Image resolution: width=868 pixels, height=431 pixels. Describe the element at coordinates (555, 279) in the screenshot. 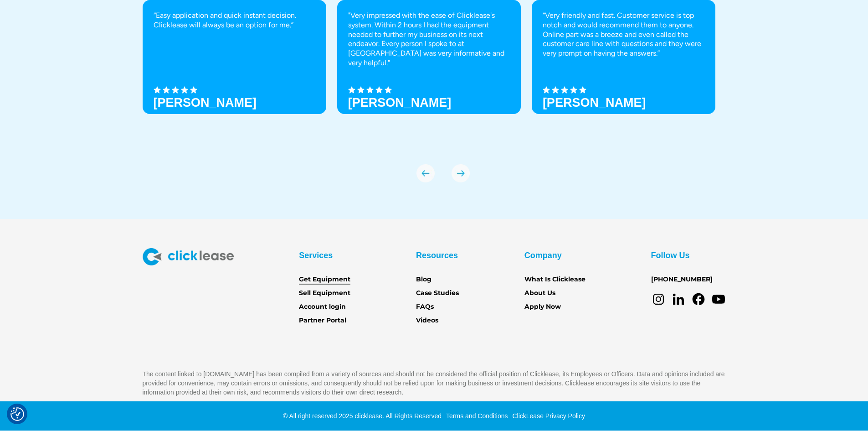

I see `a: What Is Clicklease` at that location.